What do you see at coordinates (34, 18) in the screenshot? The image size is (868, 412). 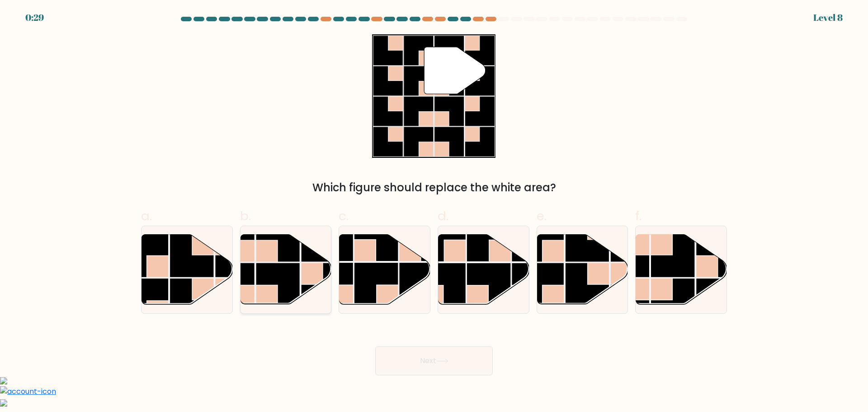 I see `div: 0:29` at bounding box center [34, 18].